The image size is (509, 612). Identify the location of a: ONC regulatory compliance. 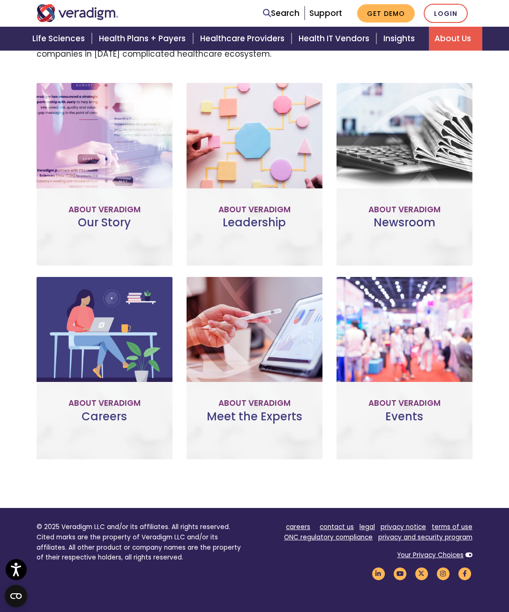
(328, 537).